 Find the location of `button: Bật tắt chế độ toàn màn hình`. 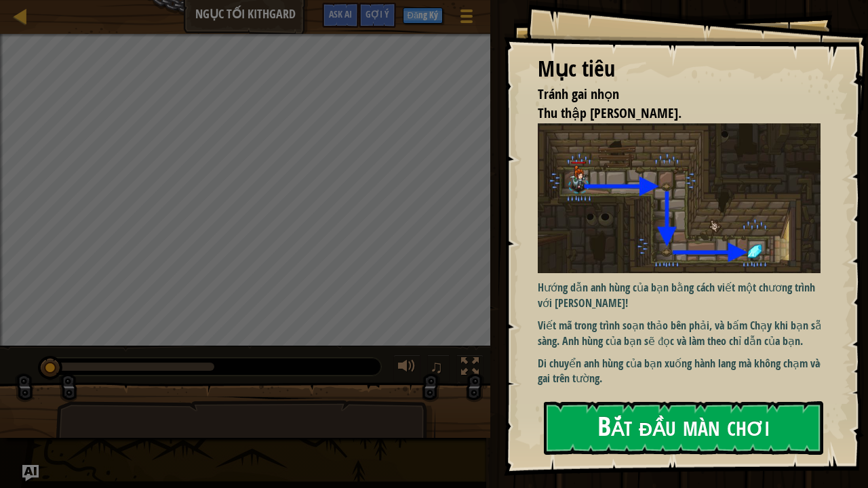

button: Bật tắt chế độ toàn màn hình is located at coordinates (470, 368).